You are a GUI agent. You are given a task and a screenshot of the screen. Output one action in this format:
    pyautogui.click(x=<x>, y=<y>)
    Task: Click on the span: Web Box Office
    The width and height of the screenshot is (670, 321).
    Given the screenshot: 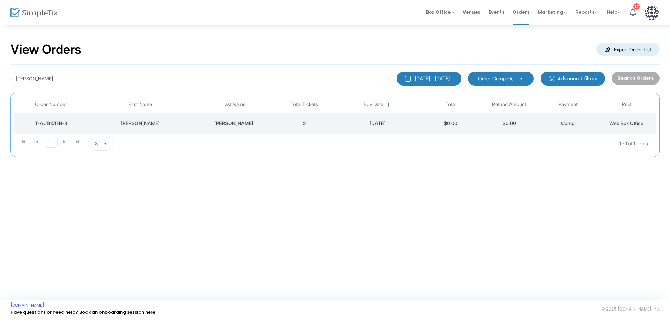 What is the action you would take?
    pyautogui.click(x=626, y=123)
    